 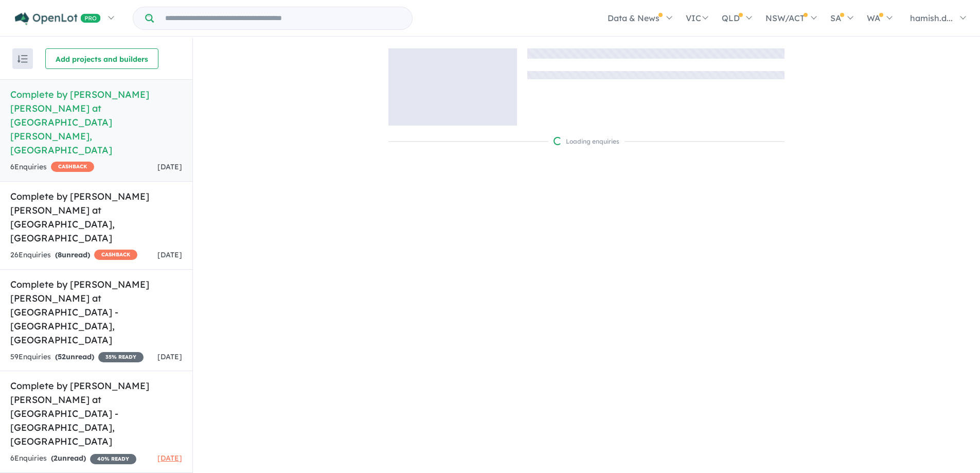 I want to click on button: Add projects and builders, so click(x=102, y=59).